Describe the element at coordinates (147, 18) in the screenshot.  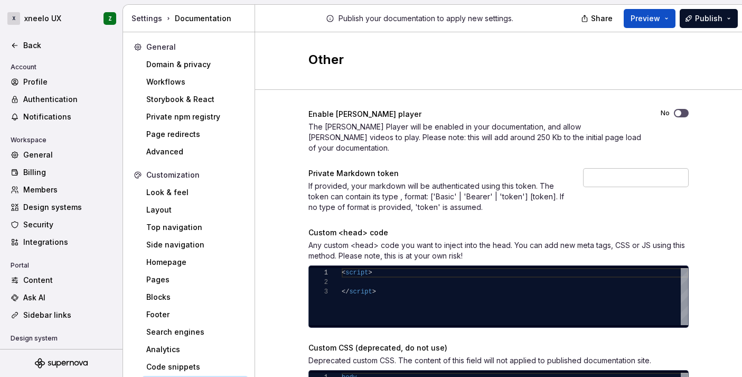
I see `div: Settings` at that location.